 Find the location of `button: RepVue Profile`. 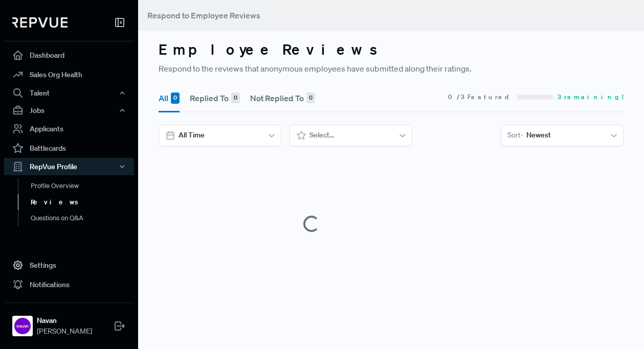

button: RepVue Profile is located at coordinates (69, 166).